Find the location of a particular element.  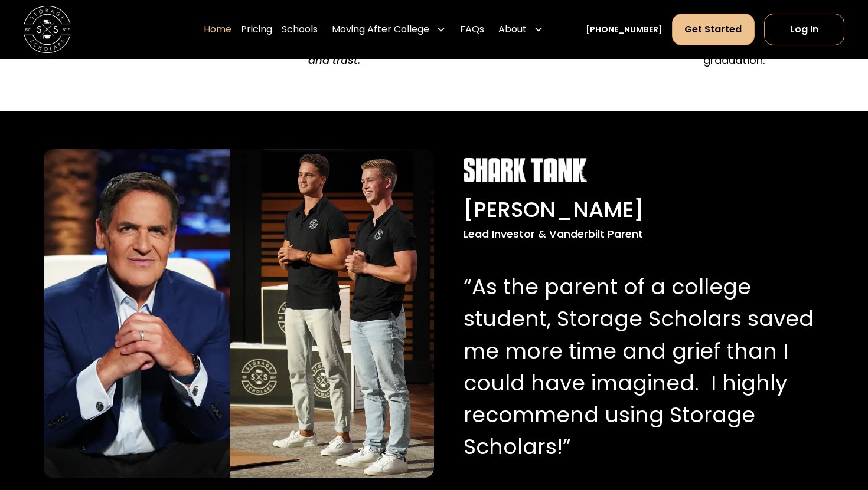

img: Mark Cuban with Storage Scholar's co-founders, Sam and Matt. is located at coordinates (239, 313).